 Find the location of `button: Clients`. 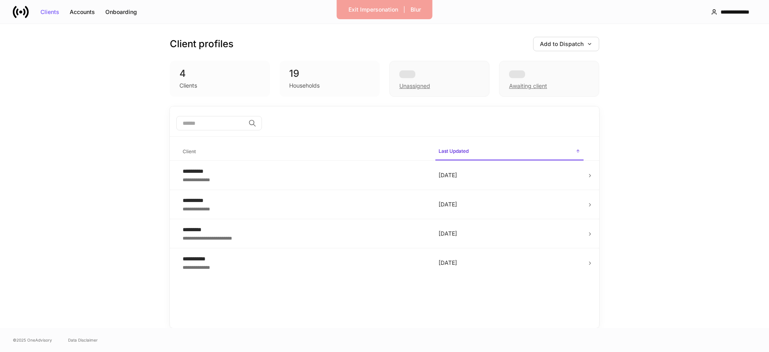

button: Clients is located at coordinates (50, 12).